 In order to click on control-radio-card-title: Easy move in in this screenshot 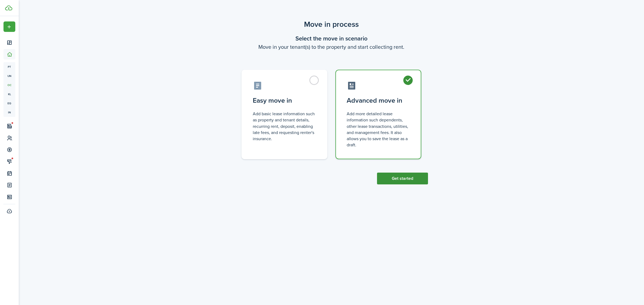, I will do `click(285, 101)`.